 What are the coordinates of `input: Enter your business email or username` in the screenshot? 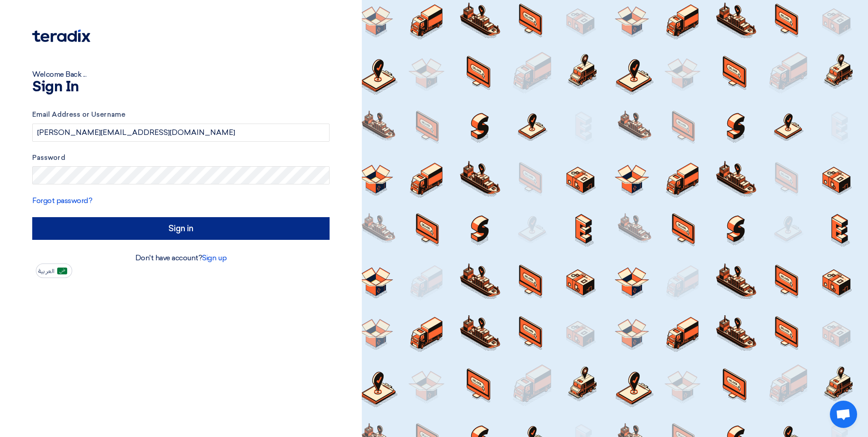 It's located at (180, 133).